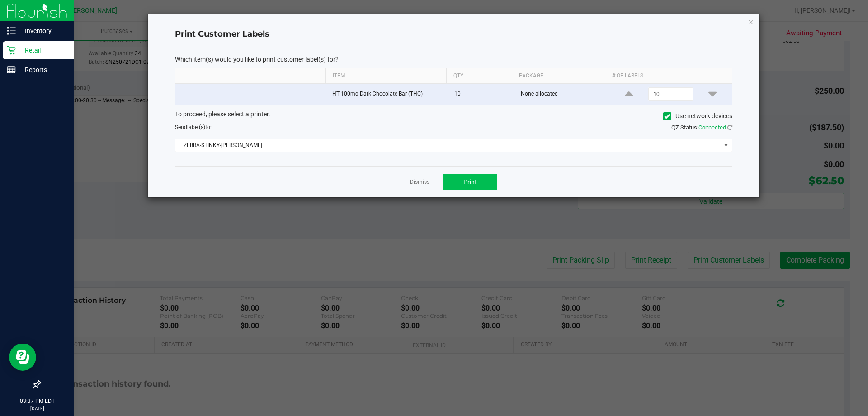 The height and width of the screenshot is (416, 868). What do you see at coordinates (11, 70) in the screenshot?
I see `inline-svg: Reports` at bounding box center [11, 70].